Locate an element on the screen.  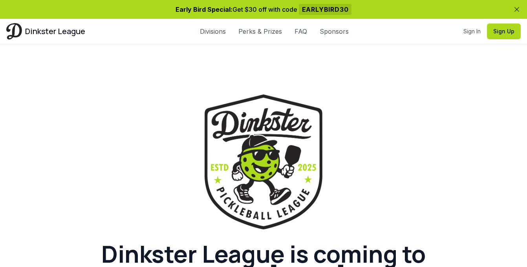
img: Dinkster League is located at coordinates (263, 162).